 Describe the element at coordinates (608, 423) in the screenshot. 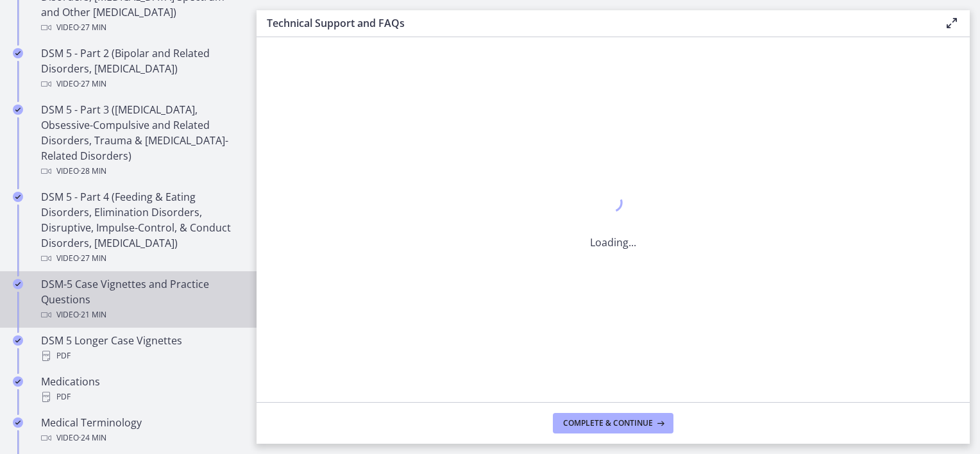

I see `span: Complete & continue` at that location.